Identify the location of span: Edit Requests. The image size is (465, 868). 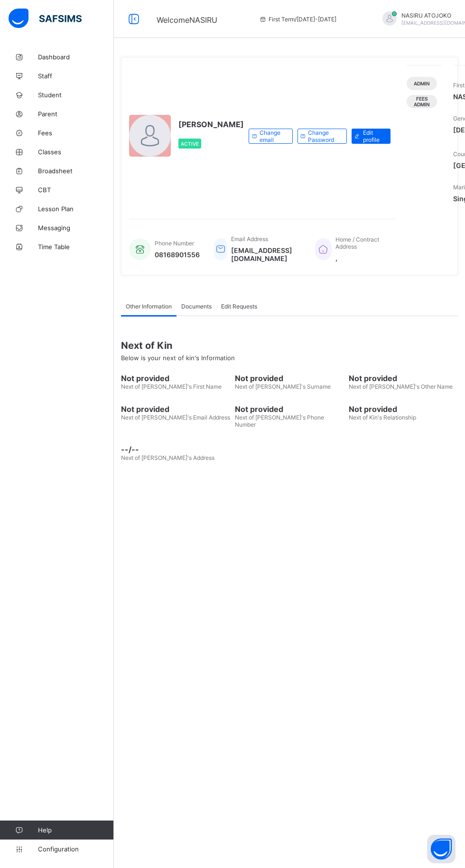
(239, 306).